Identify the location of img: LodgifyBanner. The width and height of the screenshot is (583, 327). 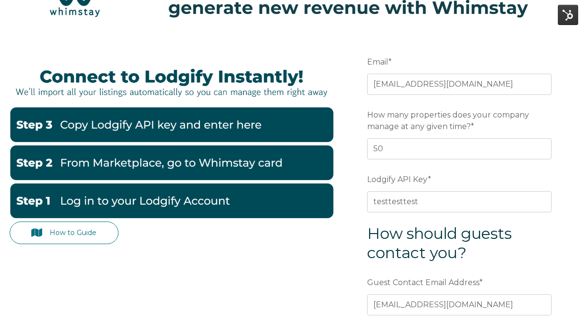
(172, 82).